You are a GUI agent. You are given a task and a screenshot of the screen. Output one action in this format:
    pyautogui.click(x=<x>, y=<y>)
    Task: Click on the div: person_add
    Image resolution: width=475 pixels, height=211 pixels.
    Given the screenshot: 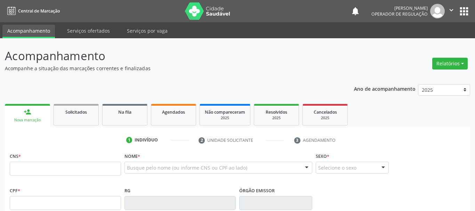 What is the action you would take?
    pyautogui.click(x=27, y=112)
    